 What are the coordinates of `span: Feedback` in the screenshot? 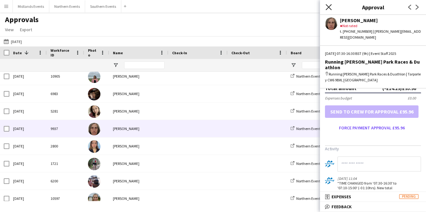 It's located at (341, 207).